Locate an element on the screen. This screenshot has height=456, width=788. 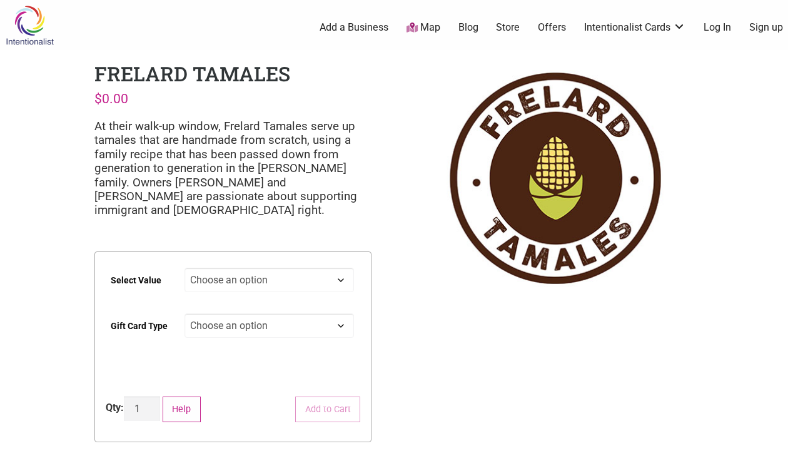
h1: Frelard Tamales is located at coordinates (192, 73).